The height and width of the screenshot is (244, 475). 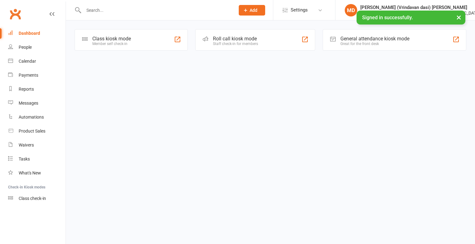 What do you see at coordinates (26, 145) in the screenshot?
I see `div: Waivers` at bounding box center [26, 145].